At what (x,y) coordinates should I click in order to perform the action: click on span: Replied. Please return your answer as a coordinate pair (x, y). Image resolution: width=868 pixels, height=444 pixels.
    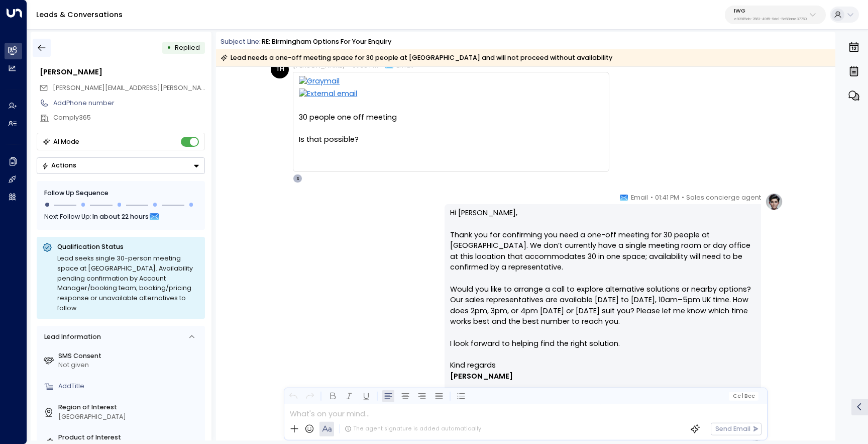
    Looking at the image, I should click on (187, 47).